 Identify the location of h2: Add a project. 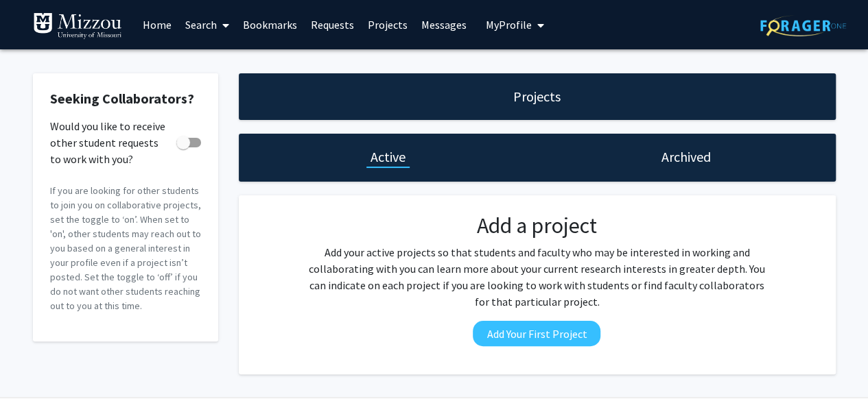
(536, 225).